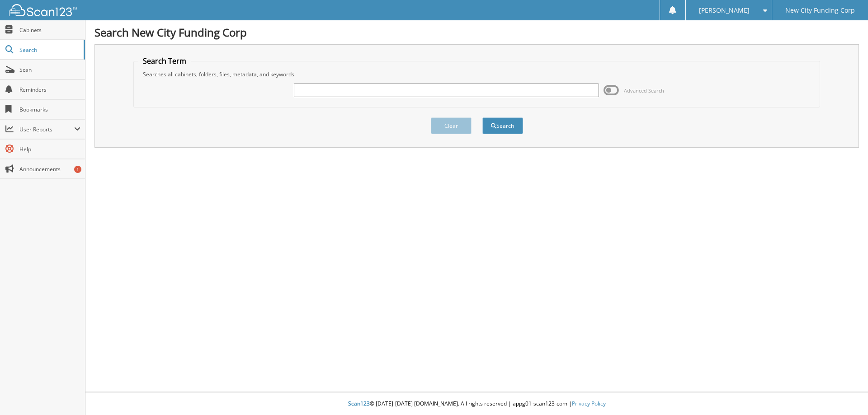  What do you see at coordinates (50, 110) in the screenshot?
I see `span: Bookmarks` at bounding box center [50, 110].